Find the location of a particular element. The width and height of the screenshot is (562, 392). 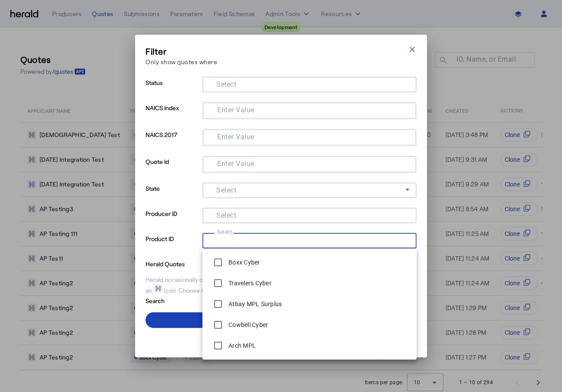

p: Status is located at coordinates (172, 89).